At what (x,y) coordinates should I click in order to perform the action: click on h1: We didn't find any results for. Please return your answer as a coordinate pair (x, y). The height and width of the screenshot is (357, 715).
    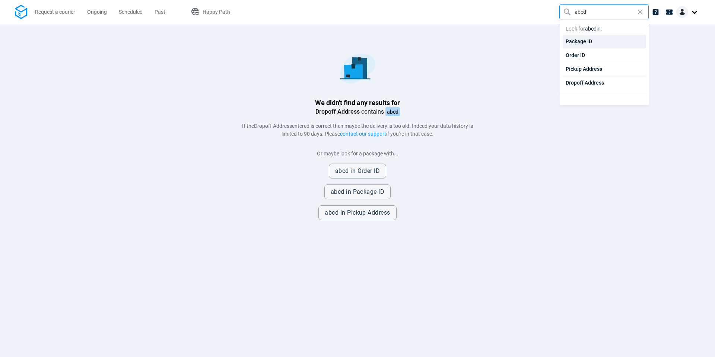
    Looking at the image, I should click on (358, 103).